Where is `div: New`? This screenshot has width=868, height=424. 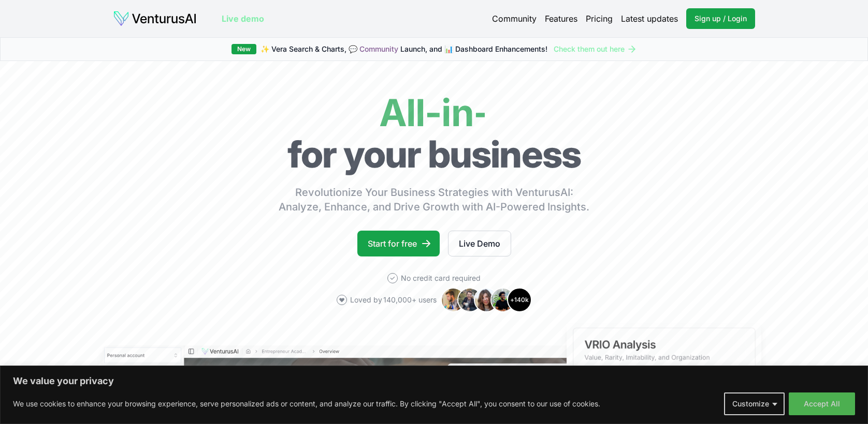 div: New is located at coordinates (244, 49).